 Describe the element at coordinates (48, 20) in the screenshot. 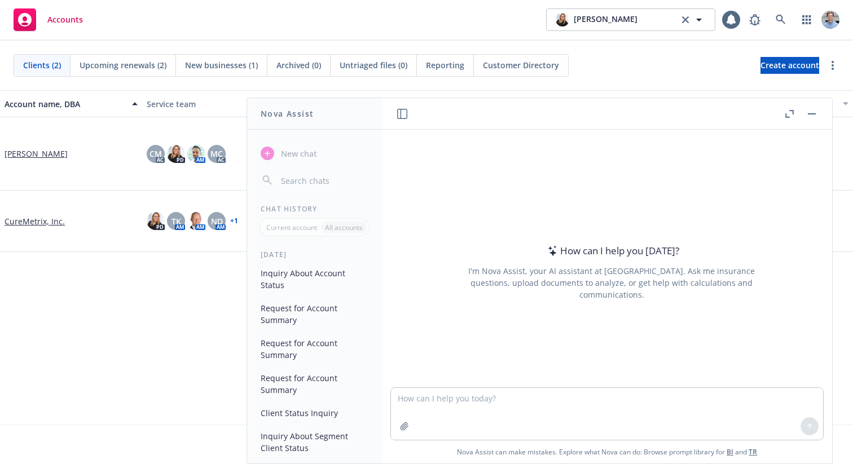

I see `a: Accounts` at that location.